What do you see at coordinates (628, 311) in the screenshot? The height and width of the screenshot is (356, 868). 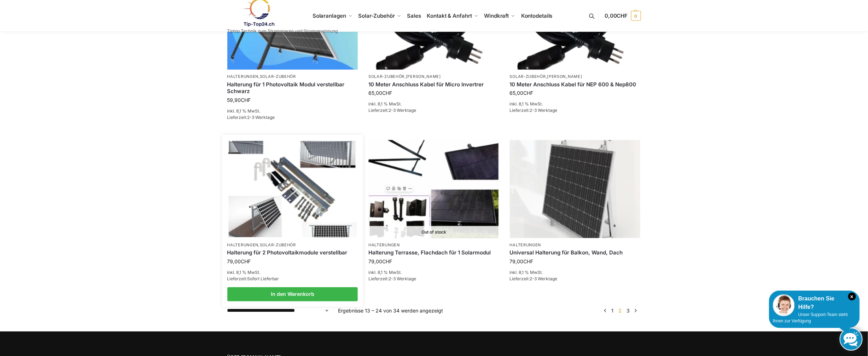 I see `a: Seite 3` at bounding box center [628, 311].